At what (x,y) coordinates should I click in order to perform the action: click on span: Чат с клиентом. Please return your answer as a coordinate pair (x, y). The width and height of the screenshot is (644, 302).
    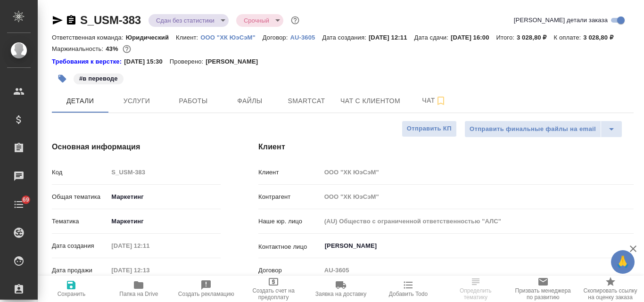
    Looking at the image, I should click on (370, 101).